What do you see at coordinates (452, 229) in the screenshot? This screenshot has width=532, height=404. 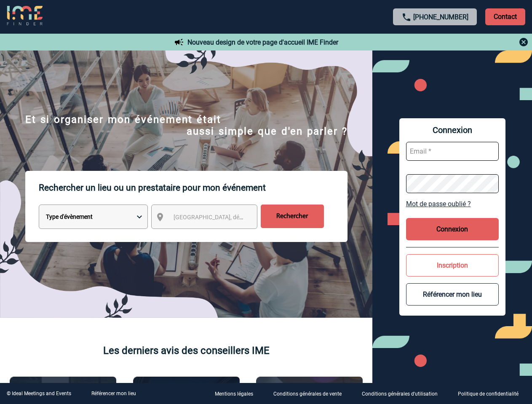 I see `button: Connexion` at bounding box center [452, 229].